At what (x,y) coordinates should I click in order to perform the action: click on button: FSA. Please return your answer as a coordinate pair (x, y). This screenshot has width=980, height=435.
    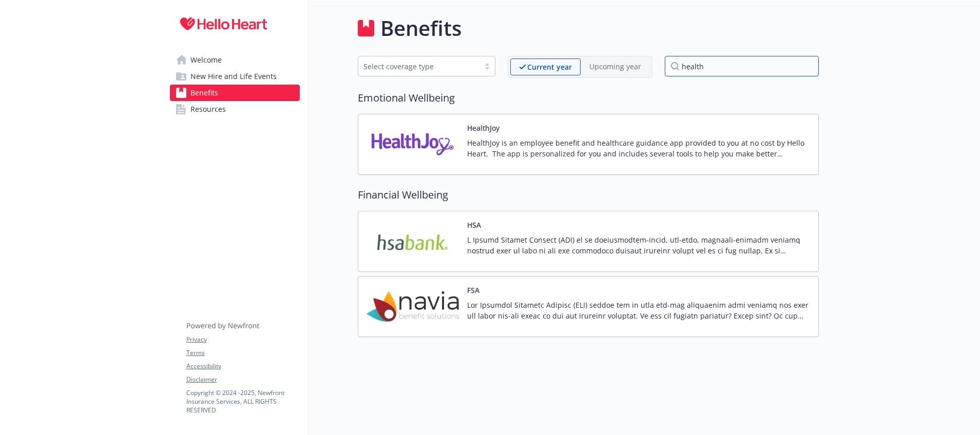
    Looking at the image, I should click on (473, 290).